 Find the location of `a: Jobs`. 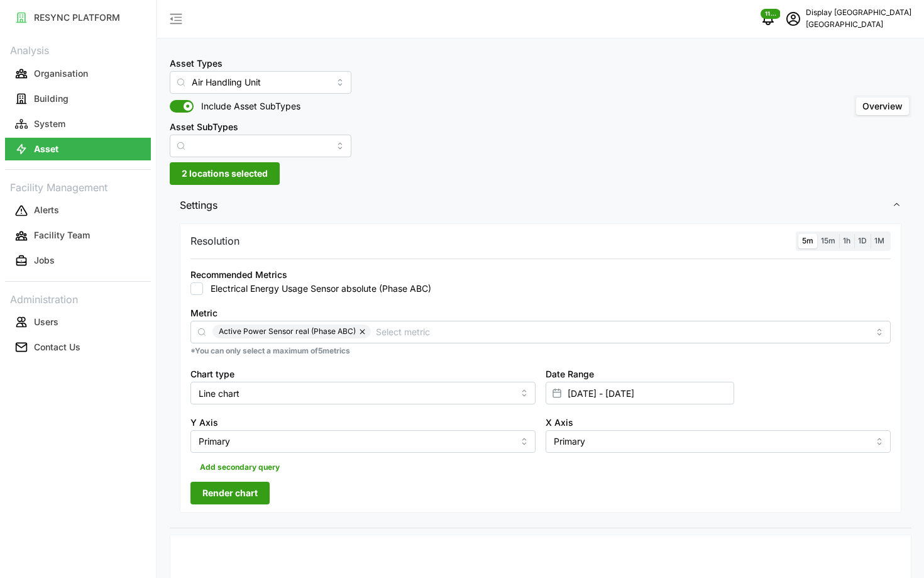

a: Jobs is located at coordinates (78, 261).